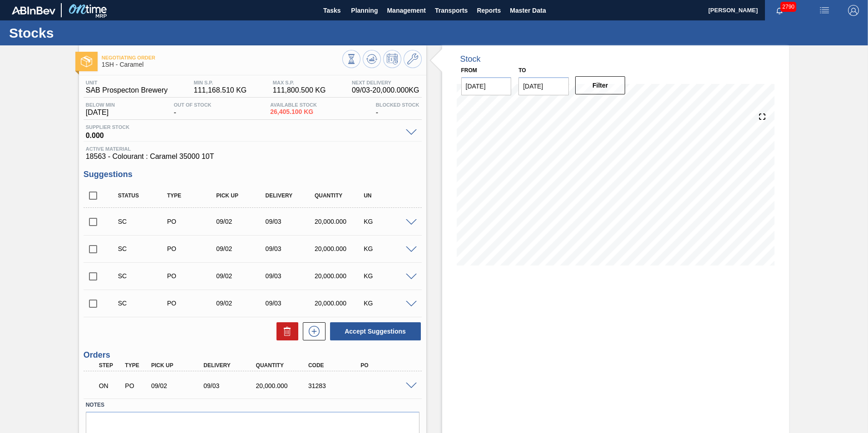 This screenshot has height=433, width=868. What do you see at coordinates (335, 385) in the screenshot?
I see `div: 31283` at bounding box center [335, 385].